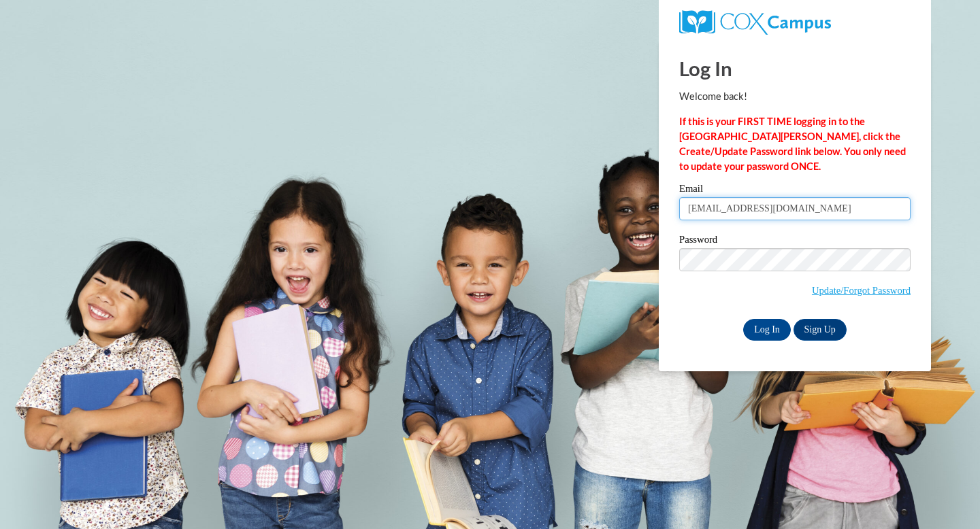 Image resolution: width=980 pixels, height=529 pixels. I want to click on h1: Log In, so click(795, 68).